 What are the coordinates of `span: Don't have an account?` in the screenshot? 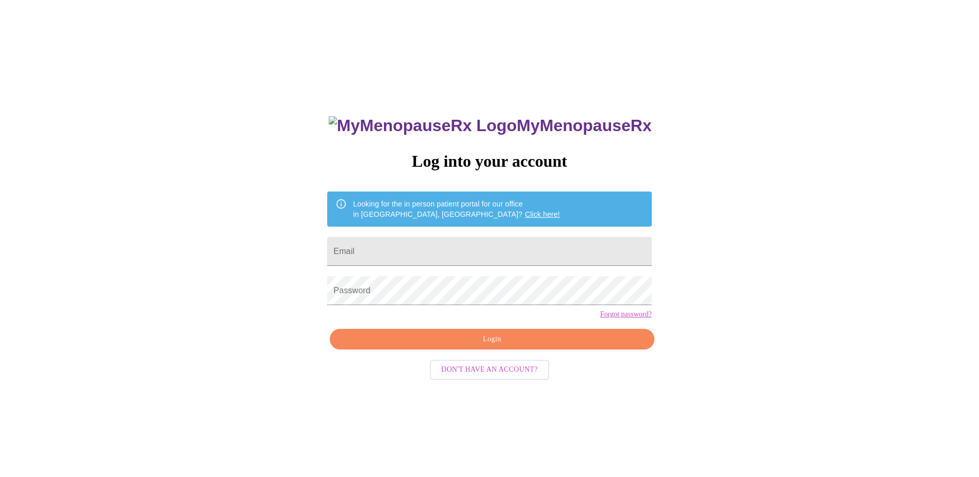 It's located at (489, 369).